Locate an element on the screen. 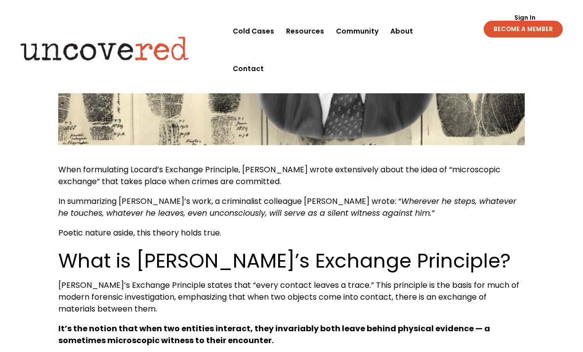 The image size is (583, 352). a: Cold Cases is located at coordinates (253, 31).